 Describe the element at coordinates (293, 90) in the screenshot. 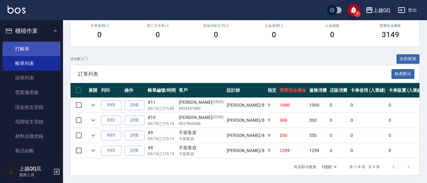

I see `th: 營業現金應收` at that location.